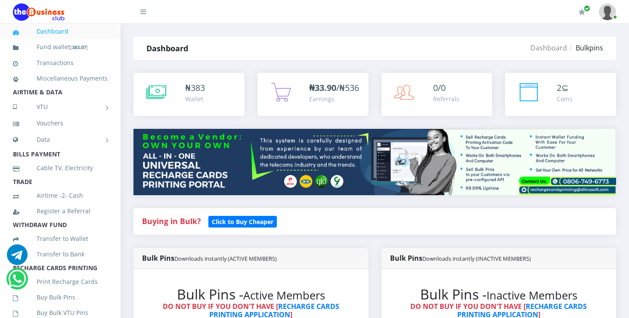 The height and width of the screenshot is (318, 629). Describe the element at coordinates (242, 221) in the screenshot. I see `a: Click to Buy Cheaper` at that location.